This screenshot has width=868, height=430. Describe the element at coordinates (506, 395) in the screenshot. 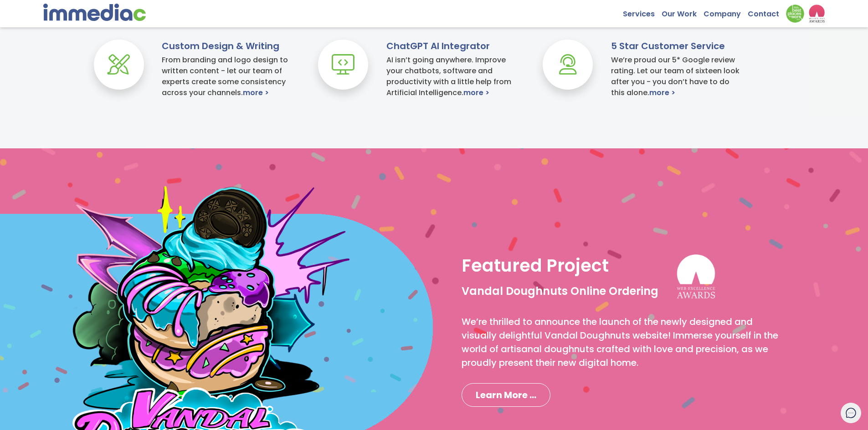

I see `a: Learn More ...` at that location.